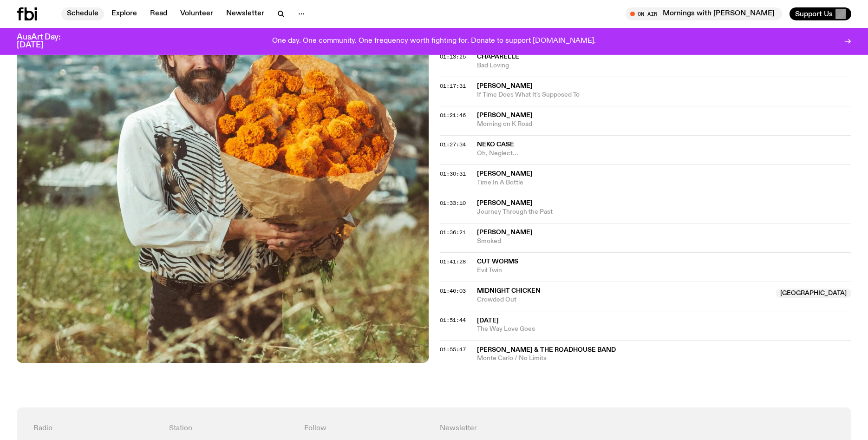 Image resolution: width=868 pixels, height=440 pixels. I want to click on button: 01:27:34, so click(453, 144).